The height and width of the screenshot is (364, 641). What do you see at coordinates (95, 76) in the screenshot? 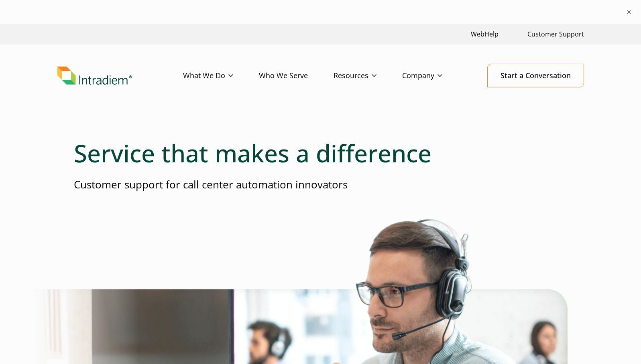
I see `img: Intradiem` at bounding box center [95, 76].